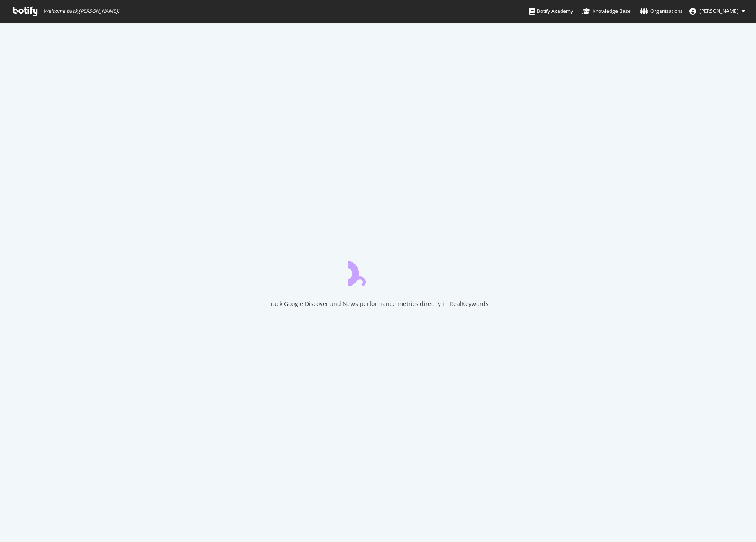 The width and height of the screenshot is (756, 542). What do you see at coordinates (551, 11) in the screenshot?
I see `div: Botify Academy` at bounding box center [551, 11].